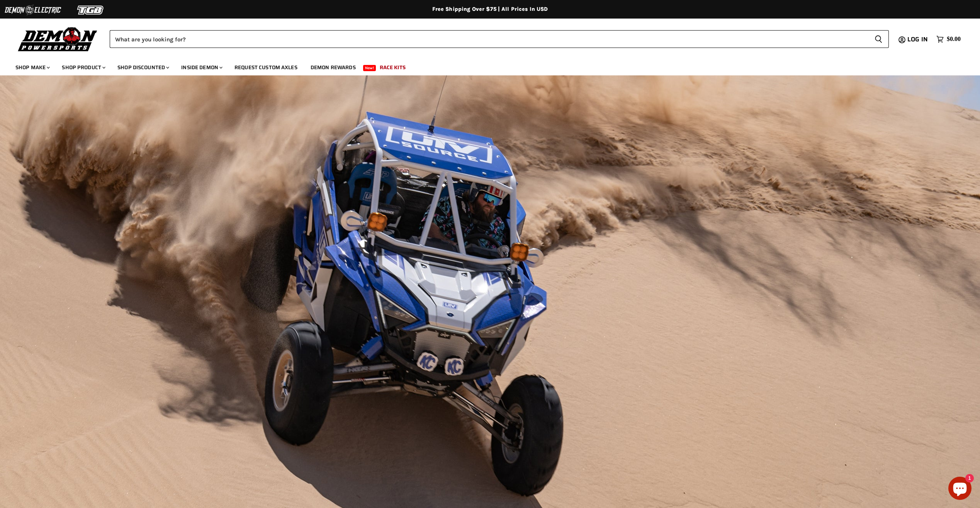 The height and width of the screenshot is (508, 980). What do you see at coordinates (499, 39) in the screenshot?
I see `form: Product` at bounding box center [499, 39].